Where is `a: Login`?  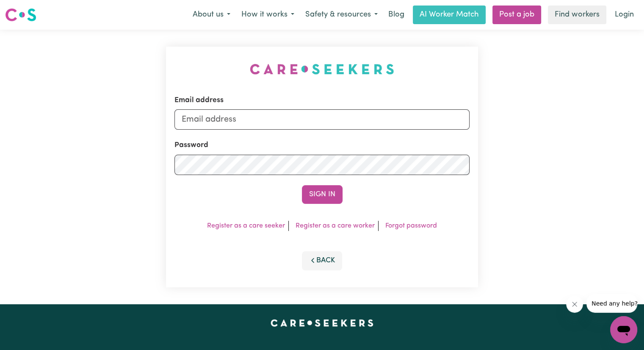 a: Login is located at coordinates (624, 15).